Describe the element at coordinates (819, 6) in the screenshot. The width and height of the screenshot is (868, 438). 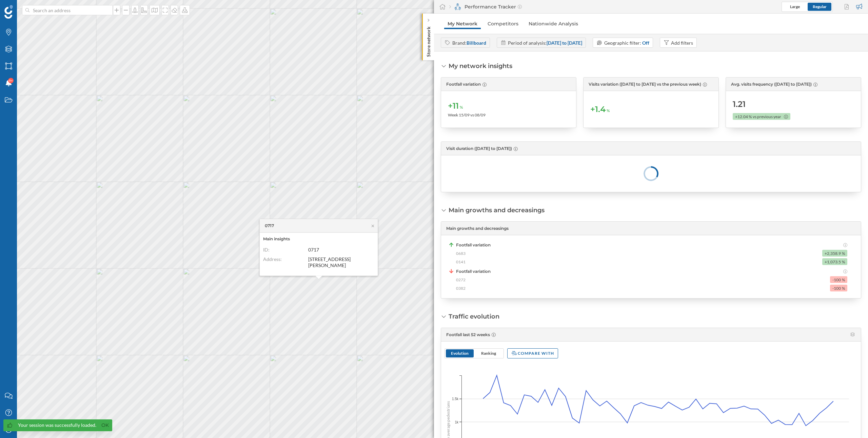
I see `span: Regular` at that location.